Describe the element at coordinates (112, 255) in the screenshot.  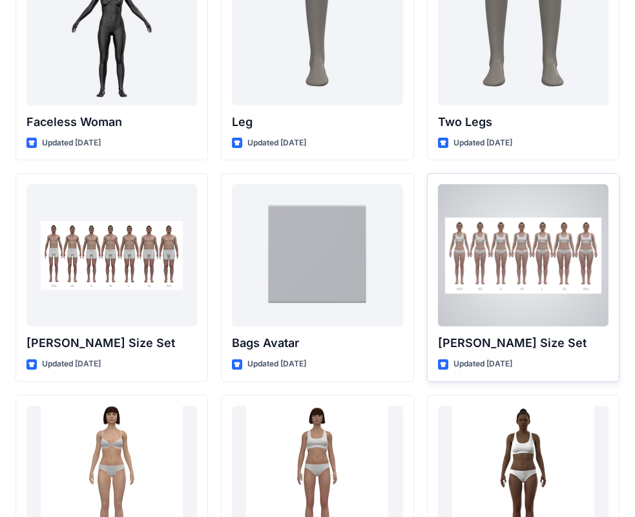
I see `a: Oliver Size Set` at that location.